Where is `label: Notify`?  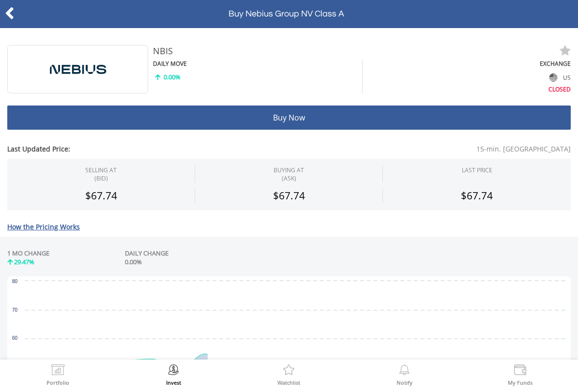
label: Notify is located at coordinates (404, 382).